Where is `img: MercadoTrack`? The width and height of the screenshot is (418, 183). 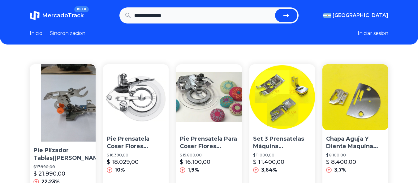 img: MercadoTrack is located at coordinates (35, 15).